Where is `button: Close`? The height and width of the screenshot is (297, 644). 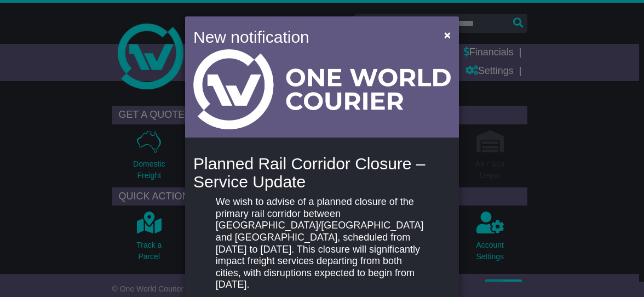
button: Close is located at coordinates (447, 34).